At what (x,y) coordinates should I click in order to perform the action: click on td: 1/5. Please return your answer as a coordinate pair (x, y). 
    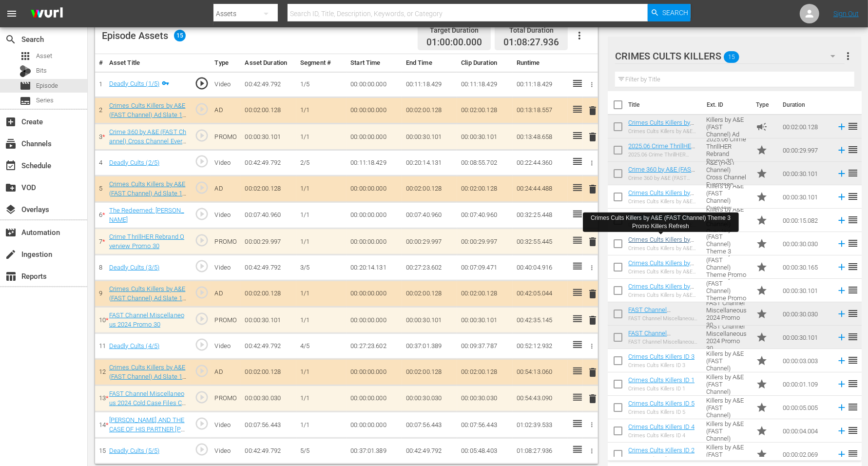
    Looking at the image, I should click on (321, 84).